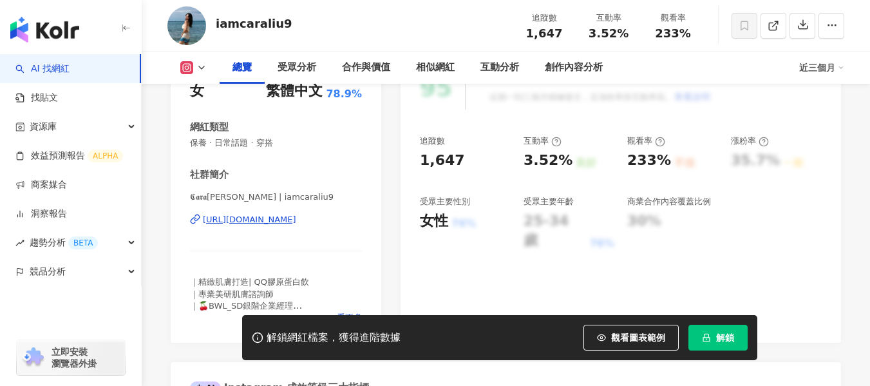 Image resolution: width=870 pixels, height=386 pixels. I want to click on div: 1,647, so click(443, 160).